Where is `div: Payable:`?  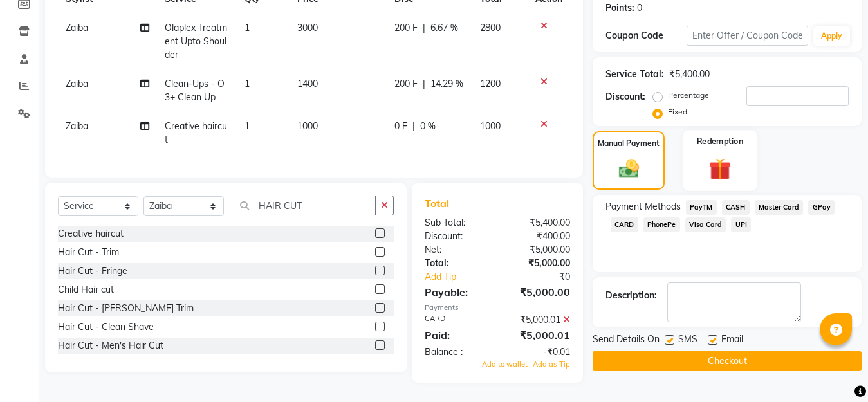
div: Payable: is located at coordinates (457, 293).